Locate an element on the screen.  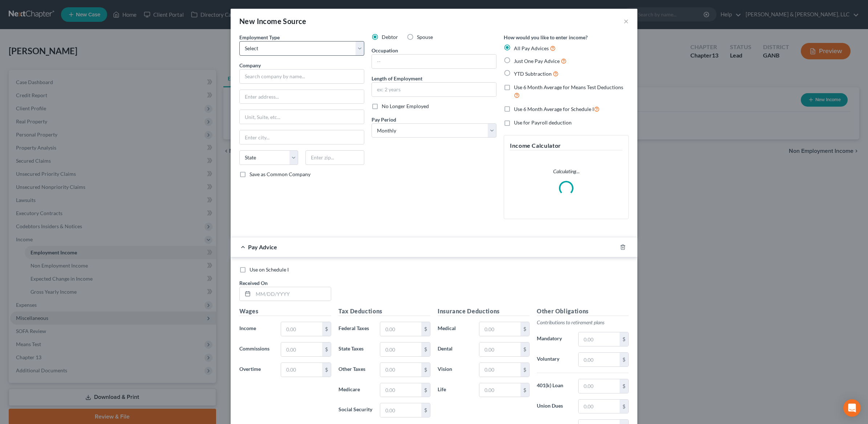
span: Use on Schedule I is located at coordinates (269, 269).